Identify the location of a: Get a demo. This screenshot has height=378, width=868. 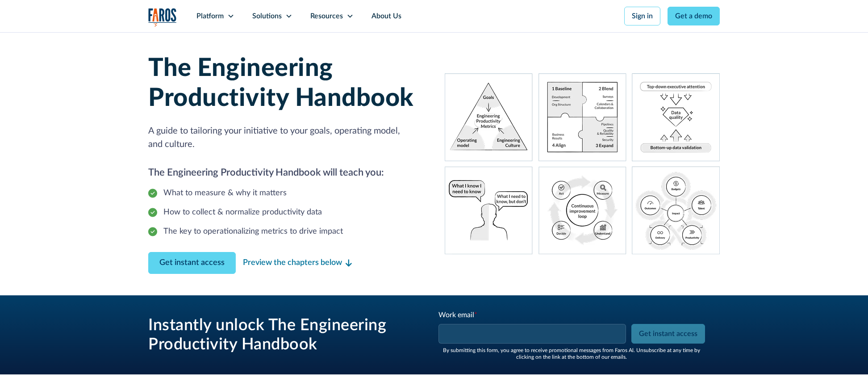
(693, 16).